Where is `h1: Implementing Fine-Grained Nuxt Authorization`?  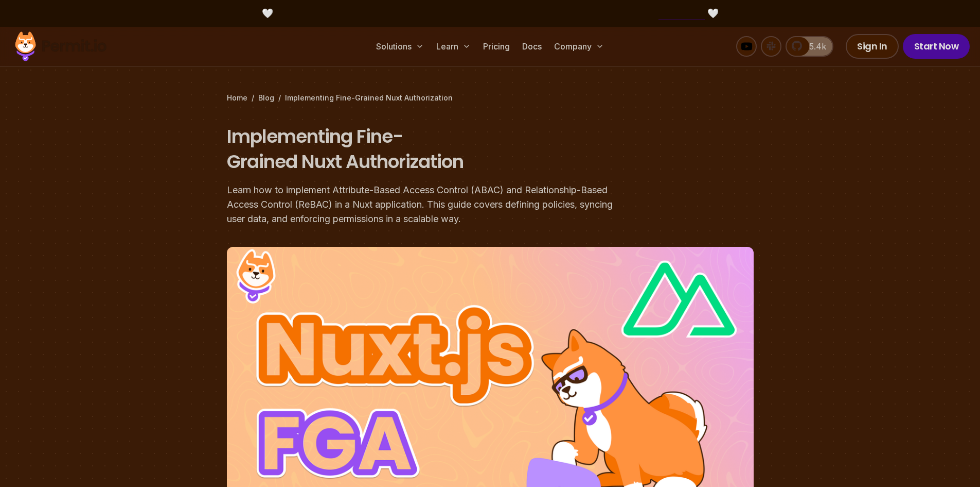
h1: Implementing Fine-Grained Nuxt Authorization is located at coordinates (425, 149).